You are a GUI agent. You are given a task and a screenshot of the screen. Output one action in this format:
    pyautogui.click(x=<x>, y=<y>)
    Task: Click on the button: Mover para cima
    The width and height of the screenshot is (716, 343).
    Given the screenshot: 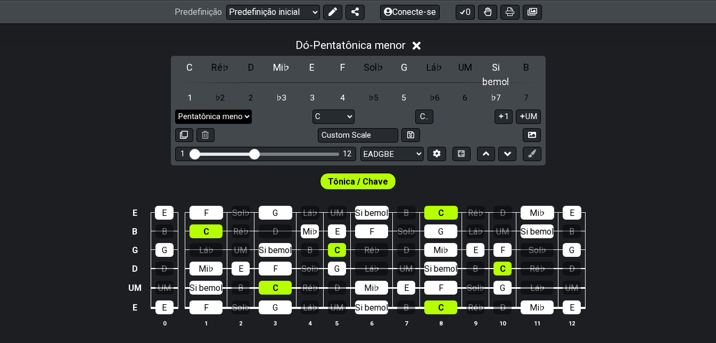 What is the action you would take?
    pyautogui.click(x=486, y=154)
    